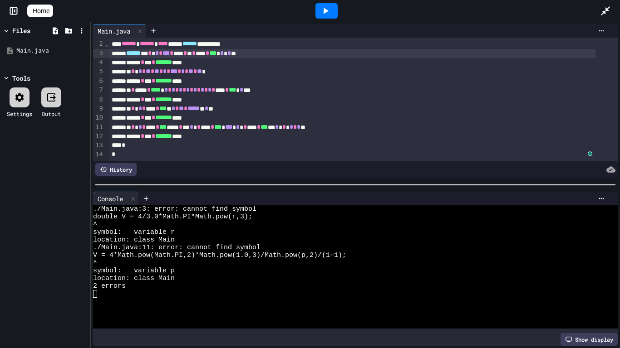 The image size is (620, 348). I want to click on div: History, so click(116, 170).